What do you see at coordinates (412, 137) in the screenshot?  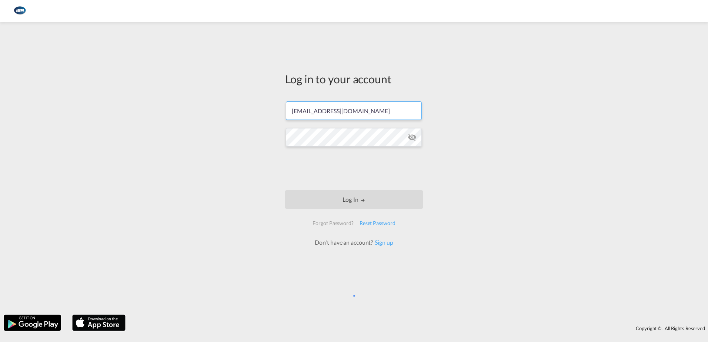 I see `md-icon: icon-eye-off` at bounding box center [412, 137].